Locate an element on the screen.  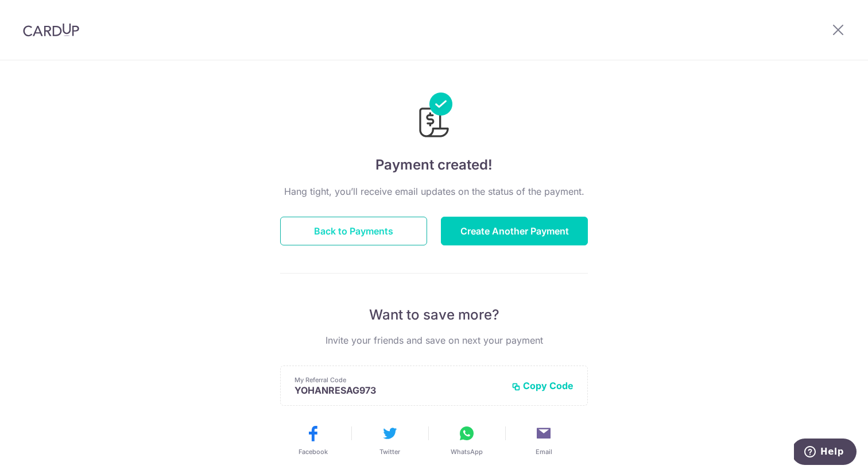
p: Hang tight, you’ll receive email updates on the status of the payment. is located at coordinates (434, 191).